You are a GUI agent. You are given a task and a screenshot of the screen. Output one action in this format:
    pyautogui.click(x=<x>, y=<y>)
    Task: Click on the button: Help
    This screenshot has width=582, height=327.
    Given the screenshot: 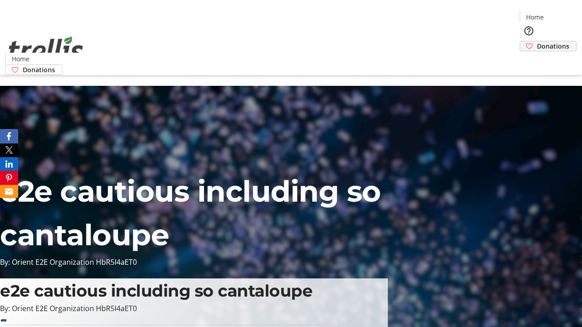 What is the action you would take?
    pyautogui.click(x=528, y=31)
    